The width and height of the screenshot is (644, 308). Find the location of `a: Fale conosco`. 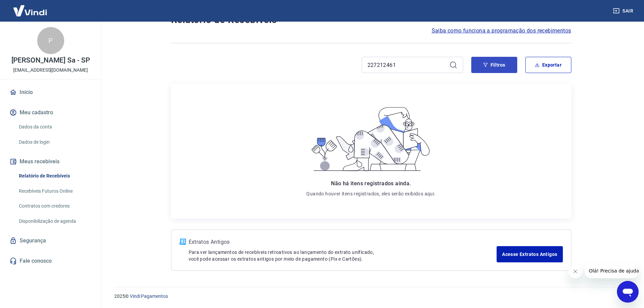

a: Fale conosco is located at coordinates (51, 261).